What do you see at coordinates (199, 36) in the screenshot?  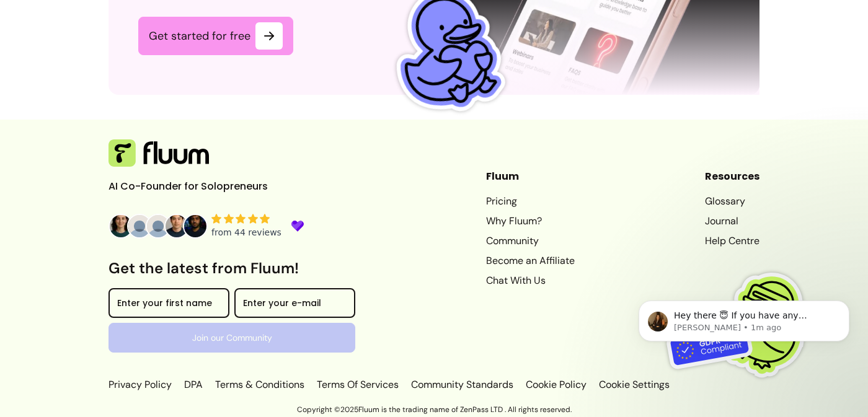 I see `span: Get started for free` at bounding box center [199, 36].